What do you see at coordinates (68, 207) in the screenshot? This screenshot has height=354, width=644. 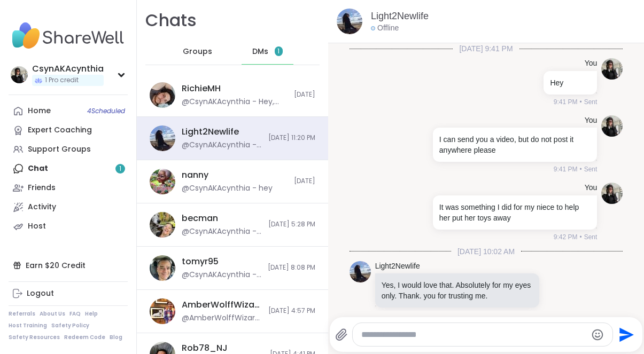 I see `a: Activity` at bounding box center [68, 207].